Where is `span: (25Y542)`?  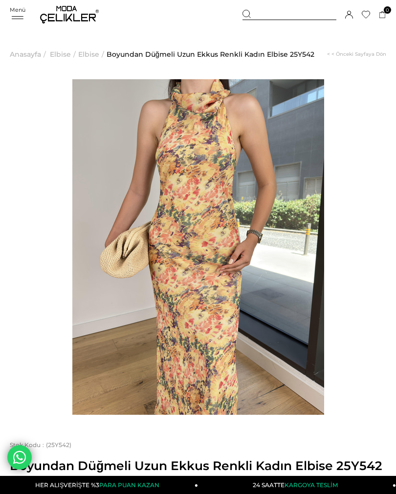 span: (25Y542) is located at coordinates (41, 445).